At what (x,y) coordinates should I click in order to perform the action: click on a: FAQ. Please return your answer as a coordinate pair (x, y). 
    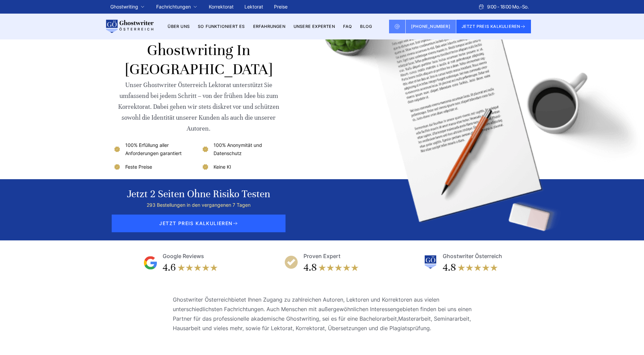
    Looking at the image, I should click on (347, 26).